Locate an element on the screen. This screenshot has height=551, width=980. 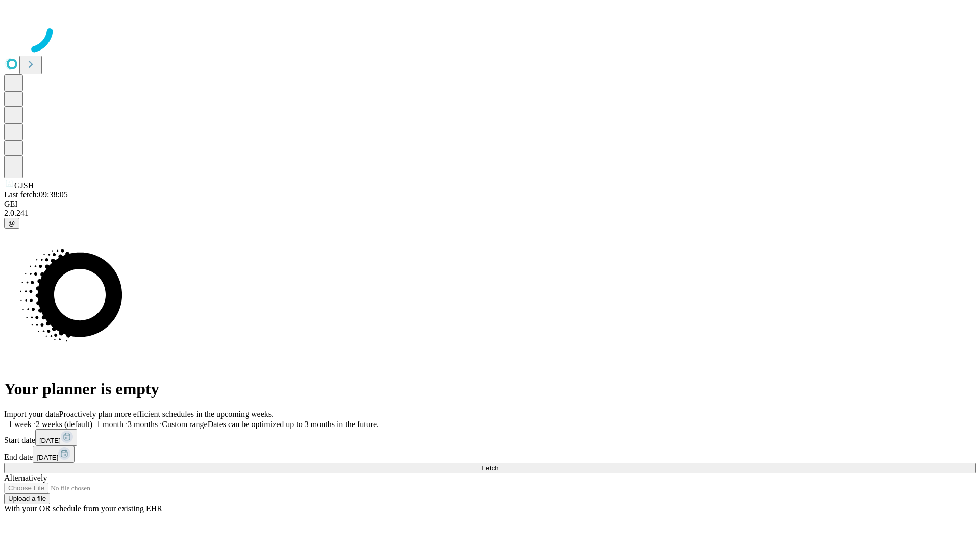
div: End date is located at coordinates (490, 454).